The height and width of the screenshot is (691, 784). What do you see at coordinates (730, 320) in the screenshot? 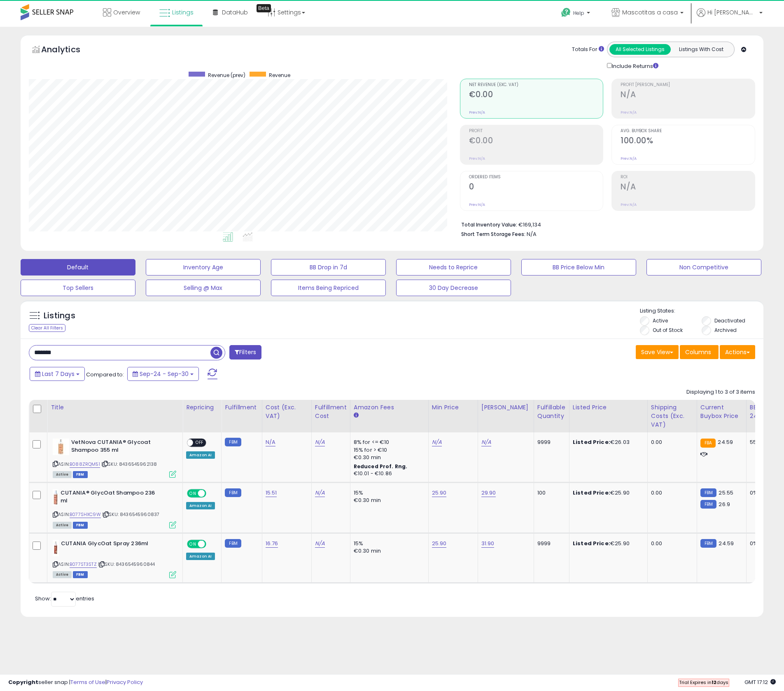
I see `label: Deactivated` at bounding box center [730, 320].